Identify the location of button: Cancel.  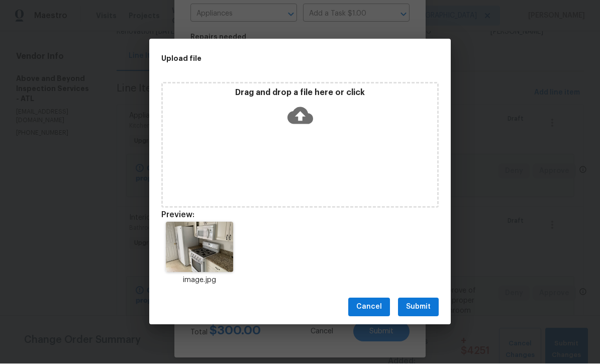
(368, 307).